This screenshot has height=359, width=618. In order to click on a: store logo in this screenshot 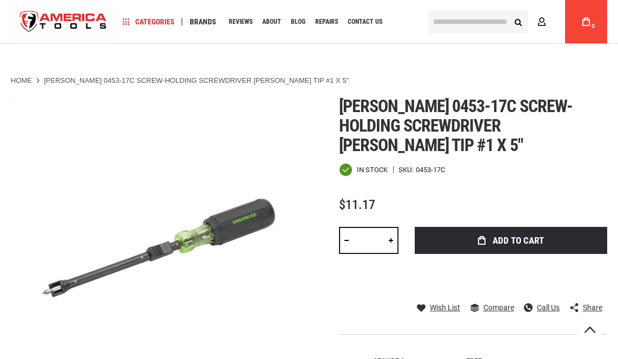, I will do `click(63, 22)`.